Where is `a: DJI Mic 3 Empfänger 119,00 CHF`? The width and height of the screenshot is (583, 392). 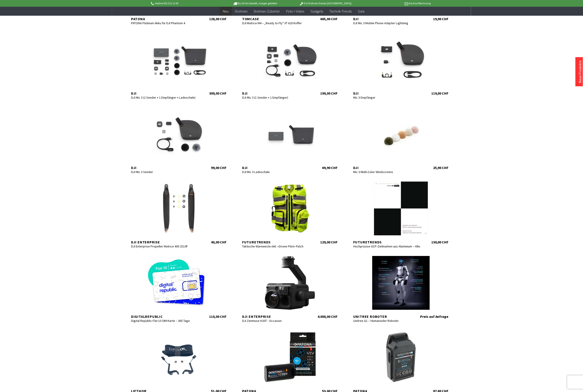
a: DJI Mic 3 Empfänger 119,00 CHF is located at coordinates (401, 64).